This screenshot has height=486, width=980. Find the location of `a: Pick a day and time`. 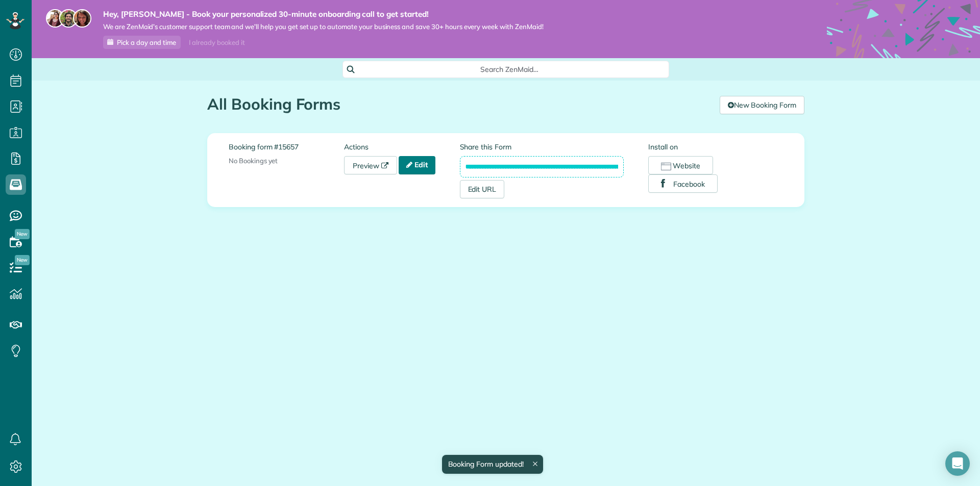

a: Pick a day and time is located at coordinates (142, 43).